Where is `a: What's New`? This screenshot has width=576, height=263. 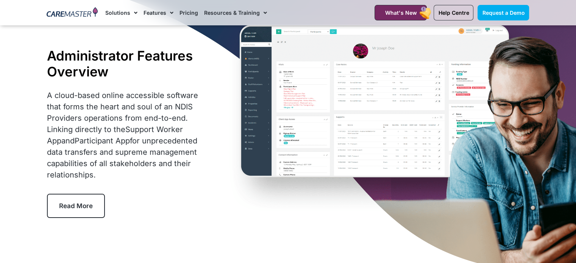 a: What's New is located at coordinates (400, 12).